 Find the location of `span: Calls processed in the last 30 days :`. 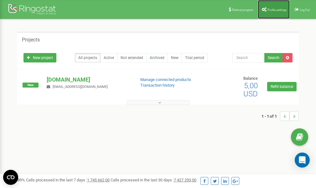

span: Calls processed in the last 30 days : is located at coordinates (154, 180).